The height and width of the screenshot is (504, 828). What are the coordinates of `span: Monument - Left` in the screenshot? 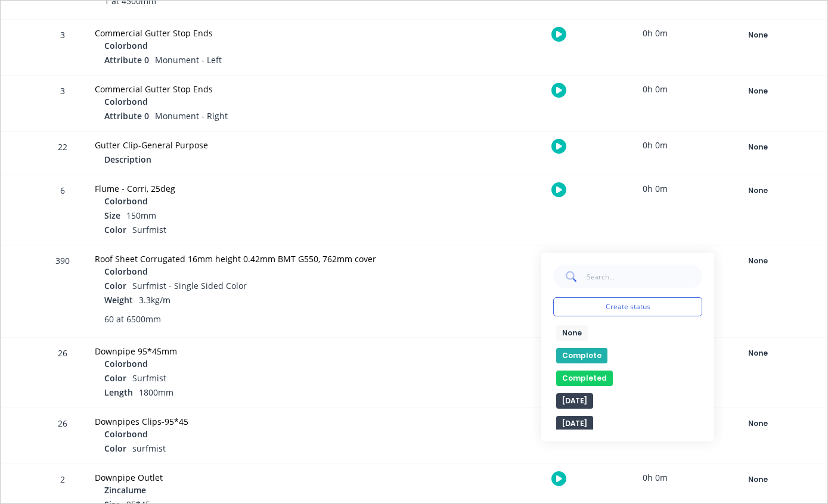 It's located at (188, 60).